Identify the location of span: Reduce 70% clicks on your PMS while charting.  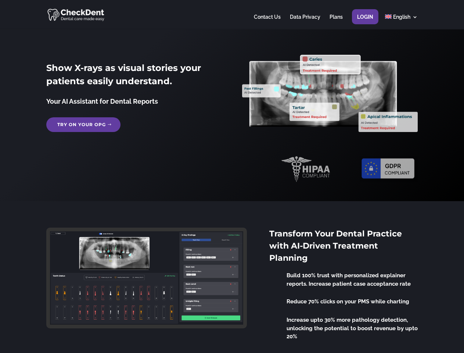
(348, 301).